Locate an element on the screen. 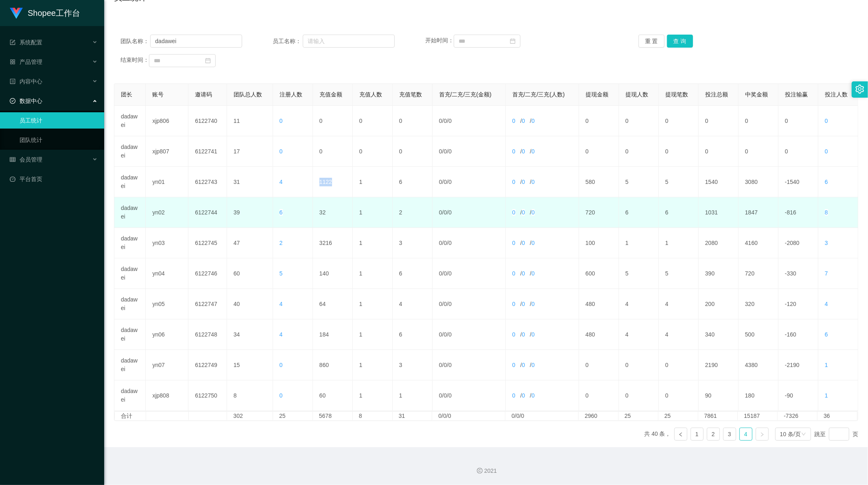 This screenshot has width=868, height=485. td: 2 is located at coordinates (413, 213).